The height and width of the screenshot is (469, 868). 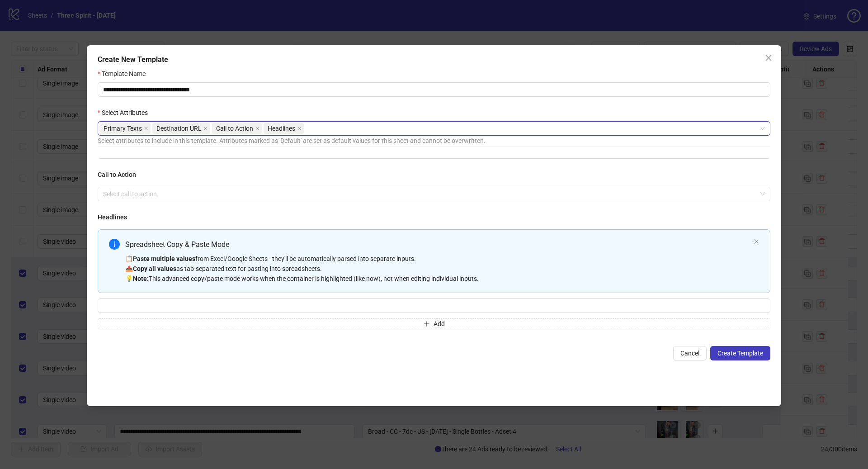 I want to click on div: 📋 from Excel/Google Sheets - they'll be automatically parsed into separate inputs. 📤 as tab-separ..., so click(x=438, y=269).